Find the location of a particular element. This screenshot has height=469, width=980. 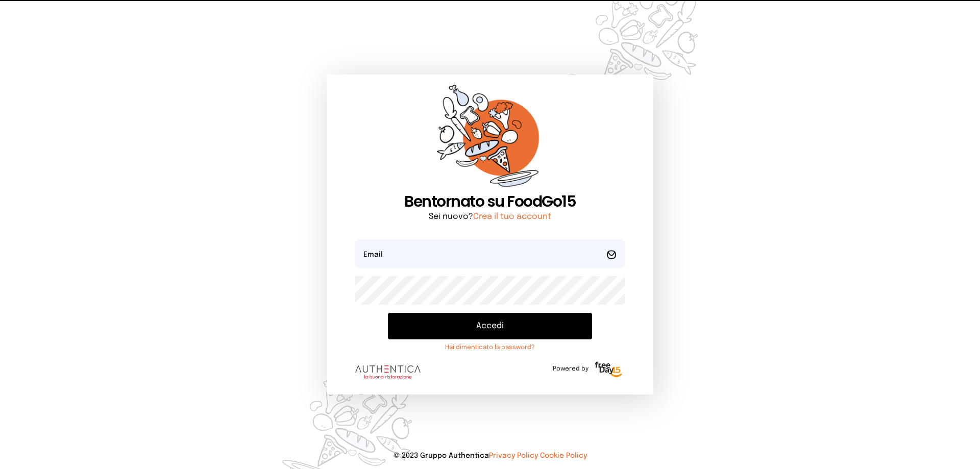

a: Cookie Policy is located at coordinates (564, 456).